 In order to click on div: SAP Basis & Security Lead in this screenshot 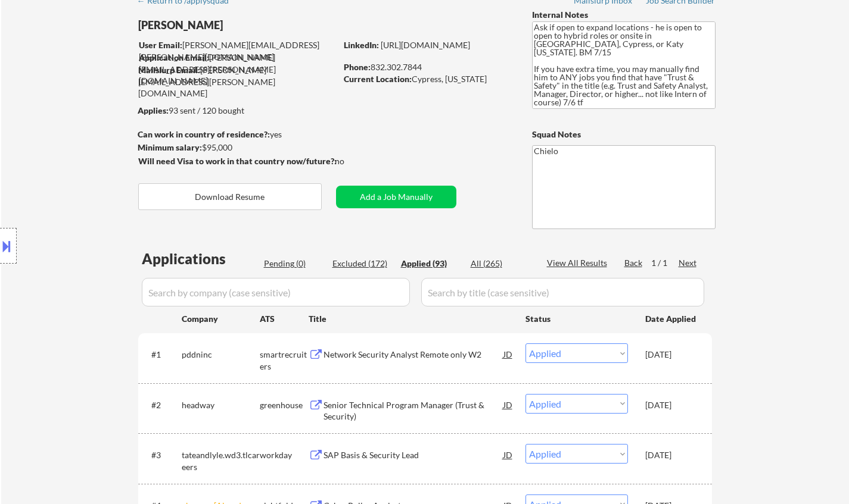, I will do `click(413, 455)`.